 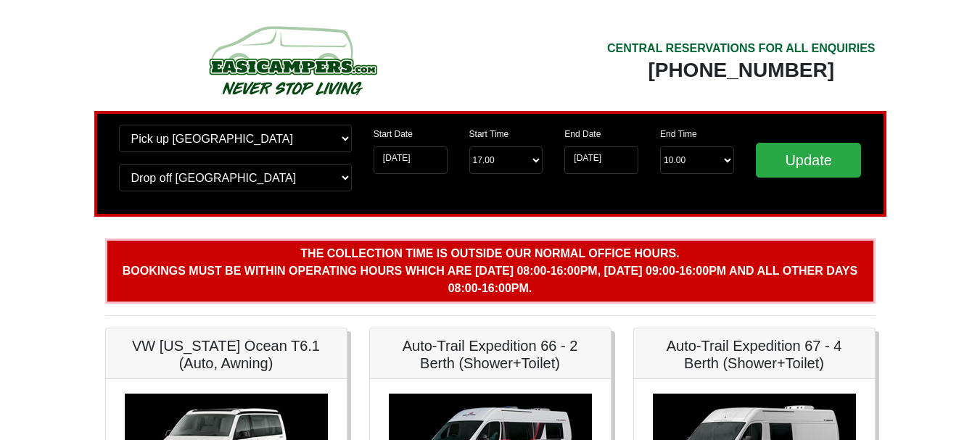 I want to click on h5: Auto-Trail Expedition 67 - 4 Berth (Shower+Toilet), so click(x=754, y=354).